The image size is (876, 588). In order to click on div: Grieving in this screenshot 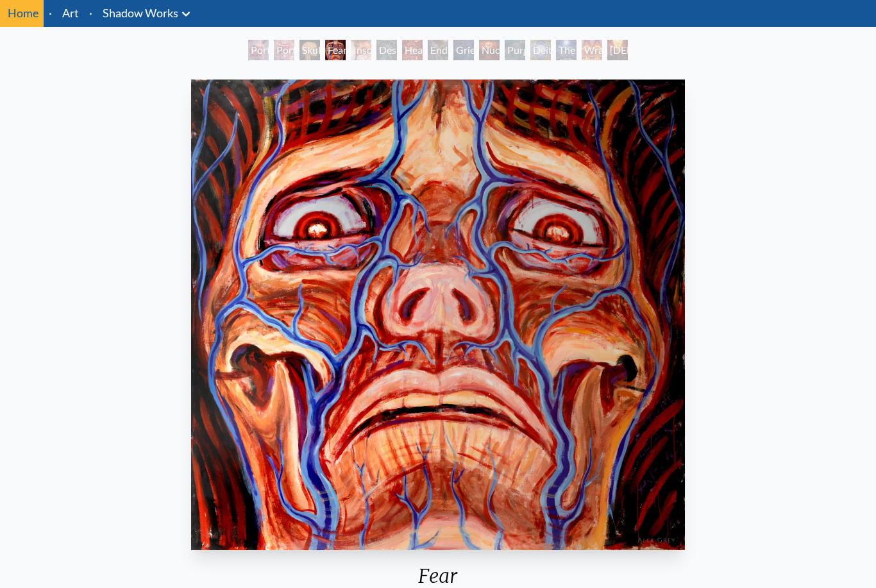, I will do `click(464, 50)`.